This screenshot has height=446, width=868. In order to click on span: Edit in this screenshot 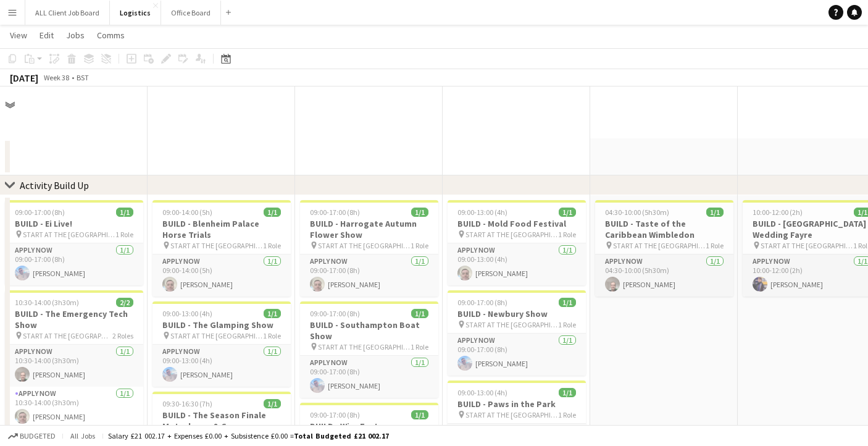, I will do `click(46, 35)`.